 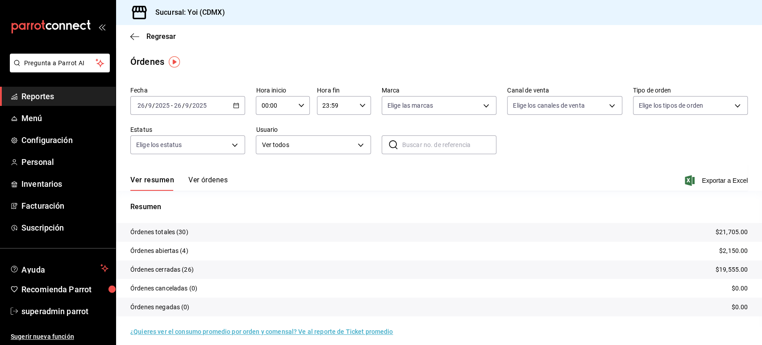 I want to click on span: Menú, so click(x=65, y=118).